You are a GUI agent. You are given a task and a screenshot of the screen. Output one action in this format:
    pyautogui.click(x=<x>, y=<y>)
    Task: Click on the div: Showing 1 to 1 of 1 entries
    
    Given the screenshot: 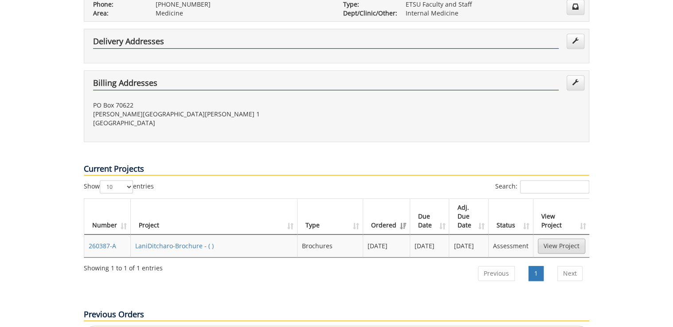 What is the action you would take?
    pyautogui.click(x=123, y=267)
    